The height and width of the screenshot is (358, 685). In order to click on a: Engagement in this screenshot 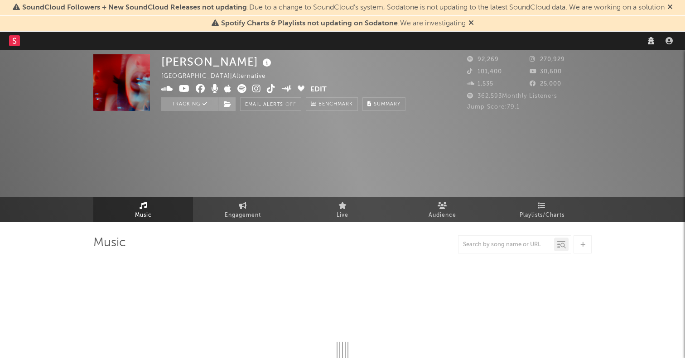, I will do `click(243, 209)`.